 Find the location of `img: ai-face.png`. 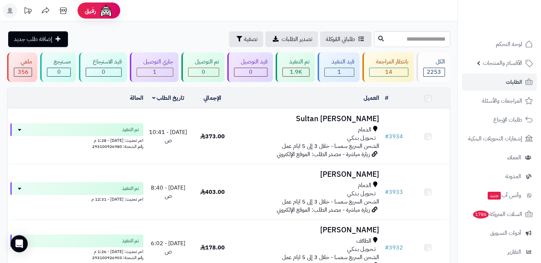

img: ai-face.png is located at coordinates (106, 11).